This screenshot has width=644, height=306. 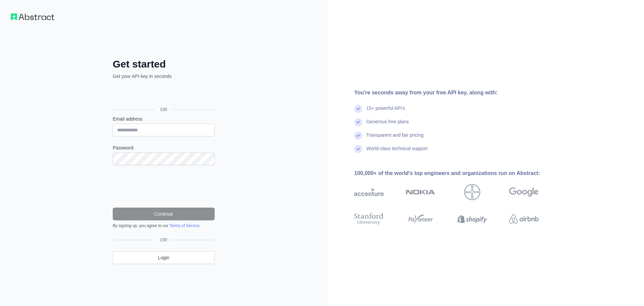 I want to click on a: Login, so click(x=164, y=257).